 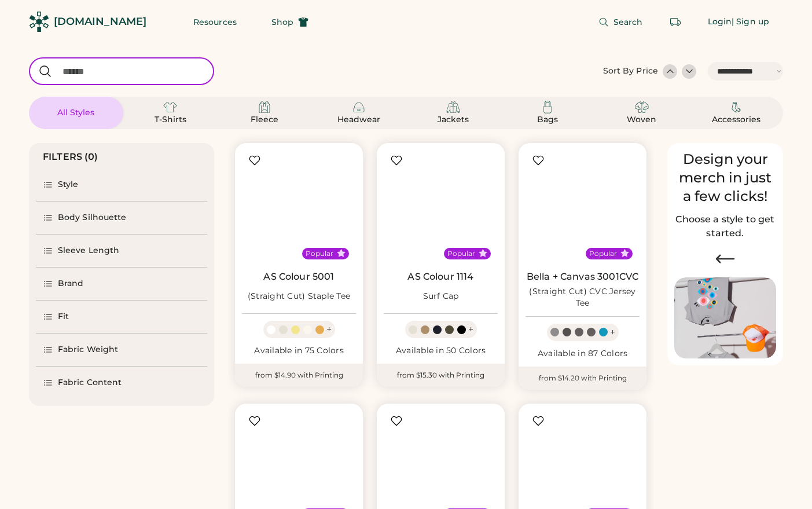 What do you see at coordinates (299, 207) in the screenshot?
I see `img: AS Colour 5001 (Straight Cut) Staple Tee` at bounding box center [299, 207].